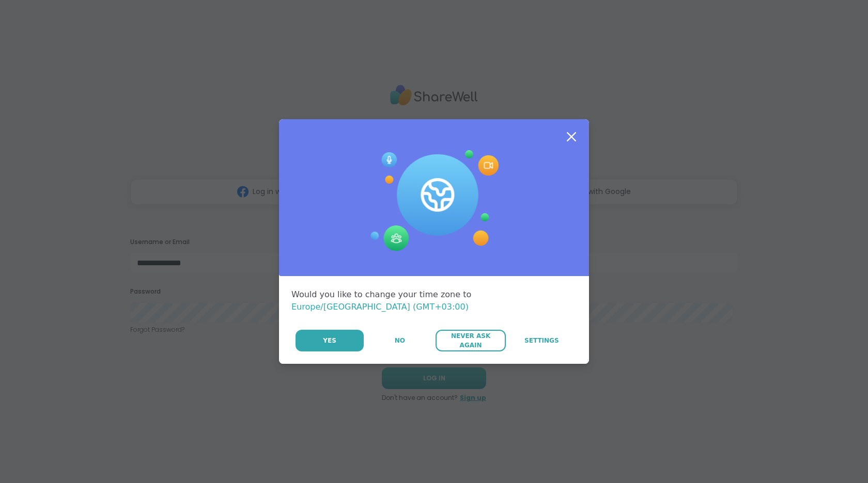  Describe the element at coordinates (330, 340) in the screenshot. I see `span: Yes` at that location.